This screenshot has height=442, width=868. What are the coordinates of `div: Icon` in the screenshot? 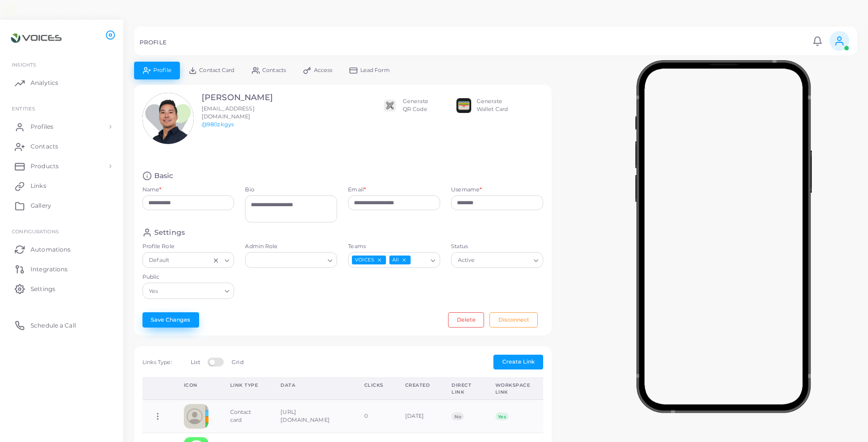 It's located at (196, 386).